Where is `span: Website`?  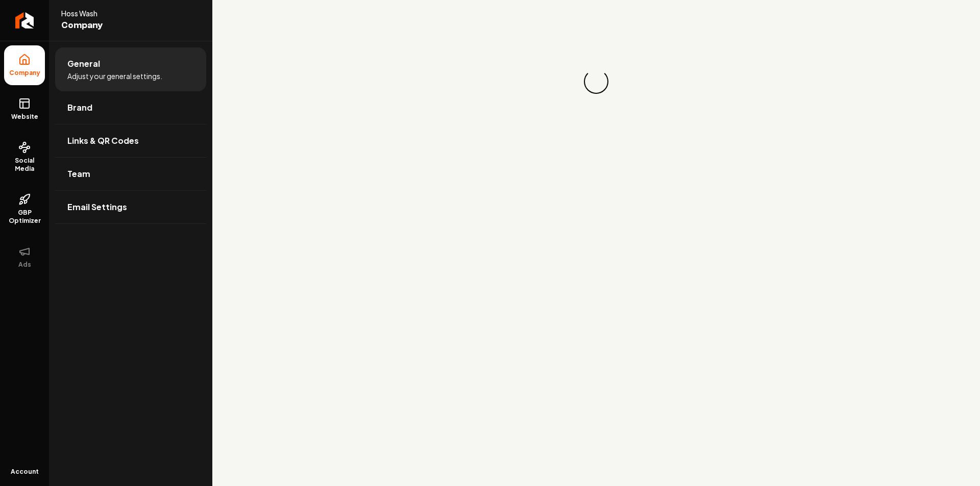 span: Website is located at coordinates (24, 117).